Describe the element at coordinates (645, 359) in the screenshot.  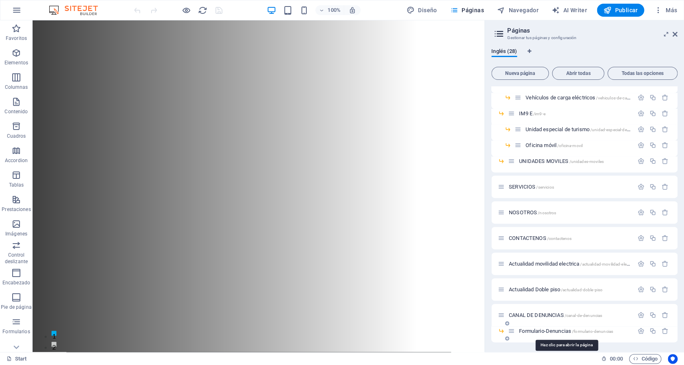
I see `button: Código` at that location.